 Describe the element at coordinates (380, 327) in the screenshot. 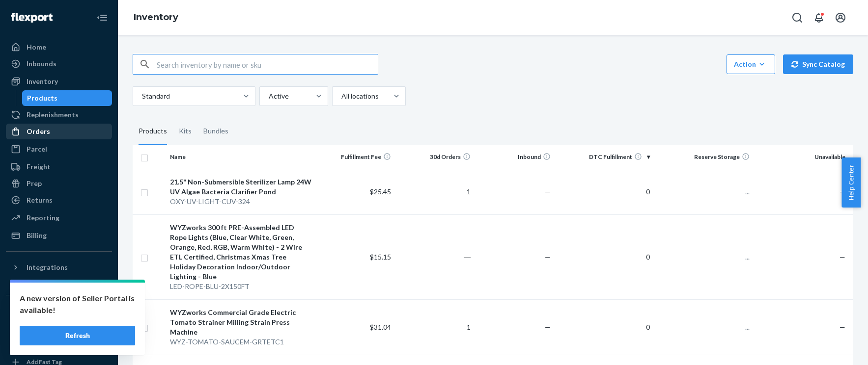

I see `span: $31.04` at that location.